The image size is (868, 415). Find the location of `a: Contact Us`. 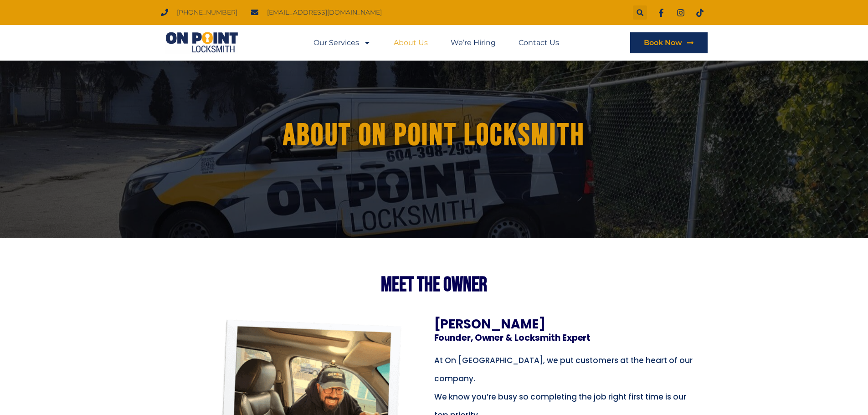

a: Contact Us is located at coordinates (539, 43).